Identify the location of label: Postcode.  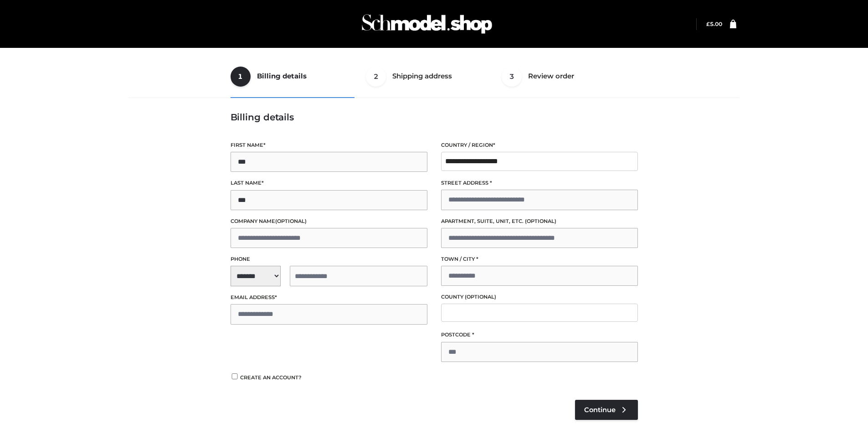
(539, 334).